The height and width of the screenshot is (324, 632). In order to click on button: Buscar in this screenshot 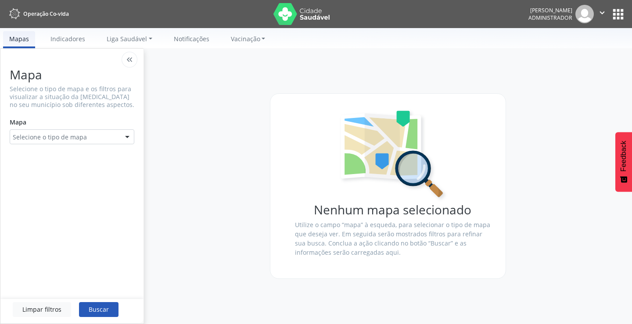, I will do `click(99, 310)`.